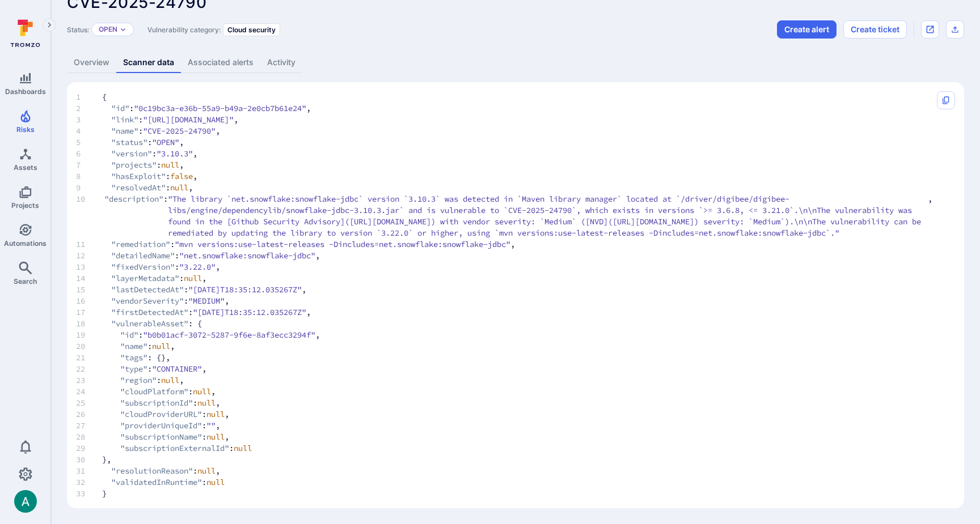 This screenshot has height=524, width=980. What do you see at coordinates (25, 281) in the screenshot?
I see `span: Search` at bounding box center [25, 281].